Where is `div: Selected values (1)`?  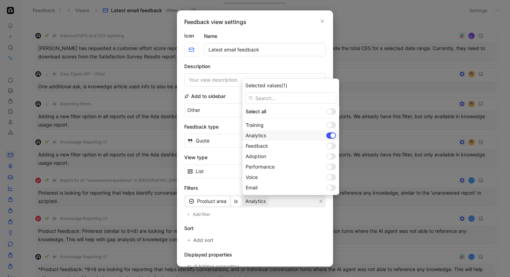 div: Selected values (1) is located at coordinates (291, 85).